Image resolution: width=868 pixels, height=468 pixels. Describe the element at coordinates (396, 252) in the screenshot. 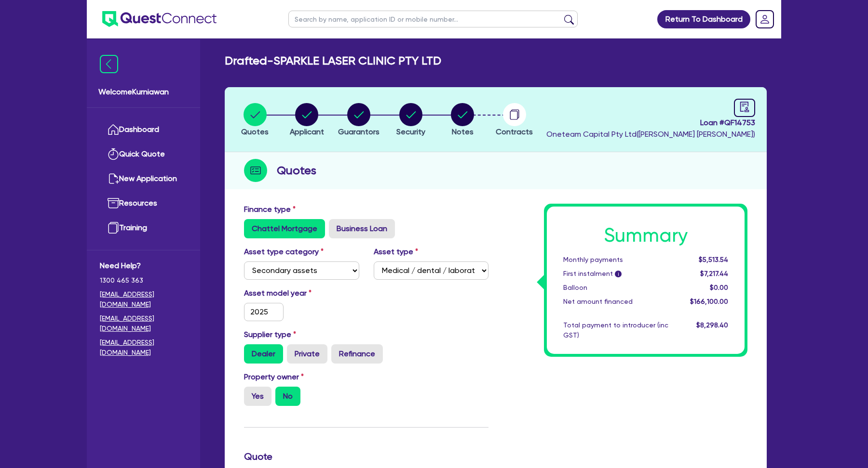

I see `label: Asset type` at that location.